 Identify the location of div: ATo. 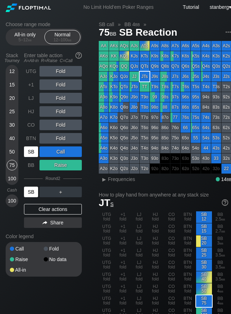
(104, 87).